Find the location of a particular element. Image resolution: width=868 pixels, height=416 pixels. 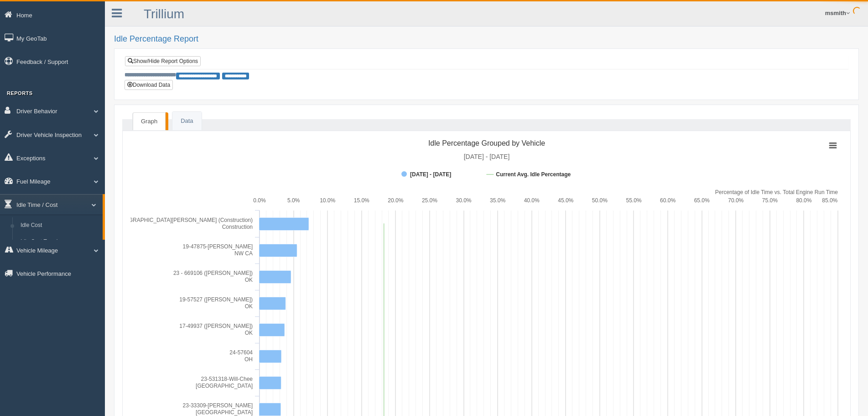

text: 75.0% is located at coordinates (770, 200).